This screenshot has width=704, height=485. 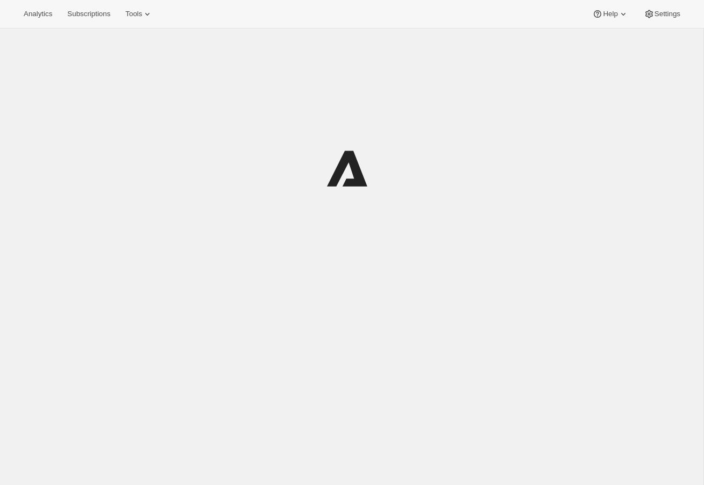 I want to click on button: Tools, so click(x=139, y=14).